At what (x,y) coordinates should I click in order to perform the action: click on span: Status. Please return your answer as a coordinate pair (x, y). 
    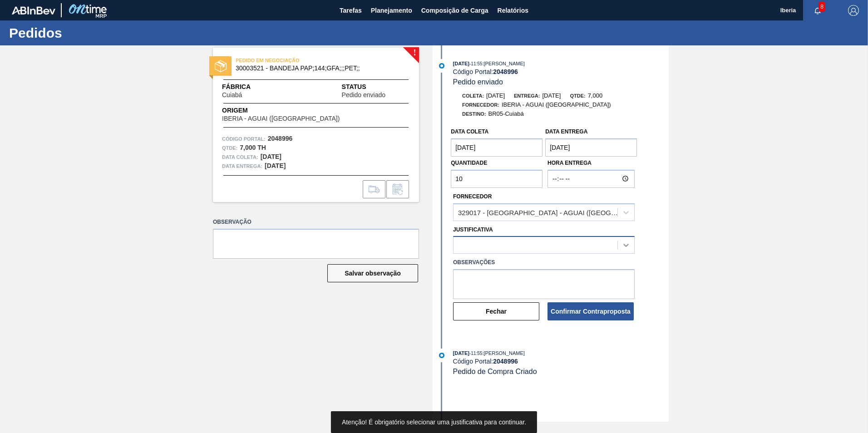
    Looking at the image, I should click on (376, 87).